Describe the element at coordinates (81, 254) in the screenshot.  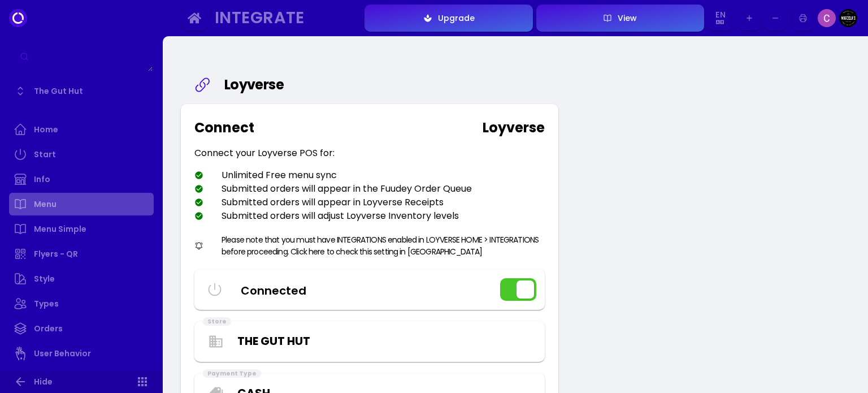
I see `a: Flyers - QR` at that location.